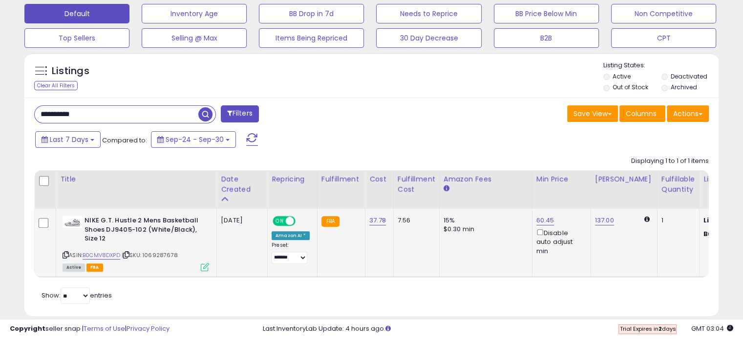 The height and width of the screenshot is (339, 743). Describe the element at coordinates (683, 87) in the screenshot. I see `label: Archived` at that location.